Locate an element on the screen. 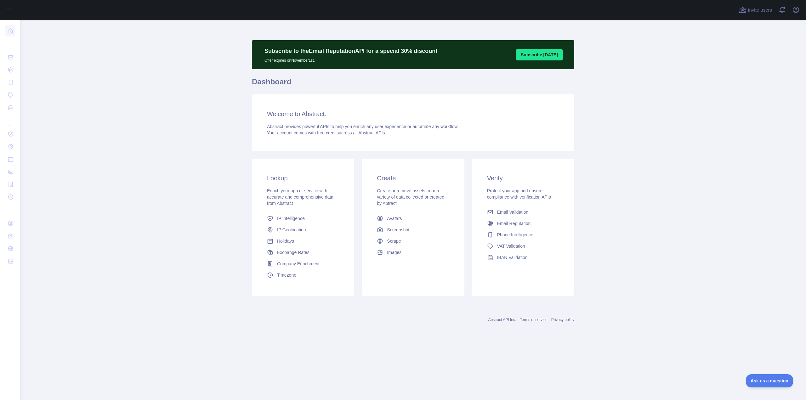  span: Invite users is located at coordinates (759, 10).